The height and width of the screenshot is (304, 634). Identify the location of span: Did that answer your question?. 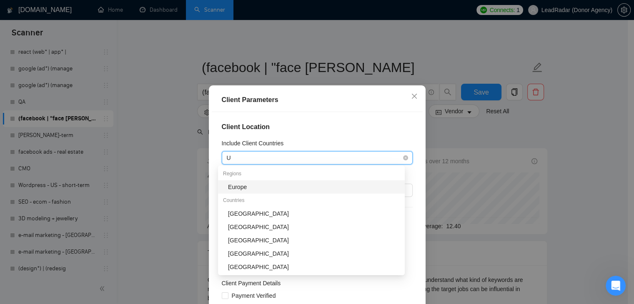
(75, 95).